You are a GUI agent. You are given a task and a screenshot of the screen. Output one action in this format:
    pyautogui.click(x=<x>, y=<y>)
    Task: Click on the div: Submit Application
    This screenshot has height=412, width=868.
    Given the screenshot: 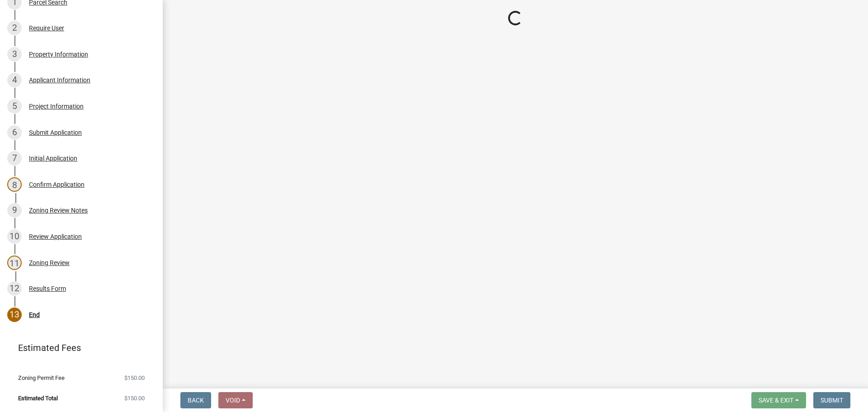 What is the action you would take?
    pyautogui.click(x=55, y=133)
    